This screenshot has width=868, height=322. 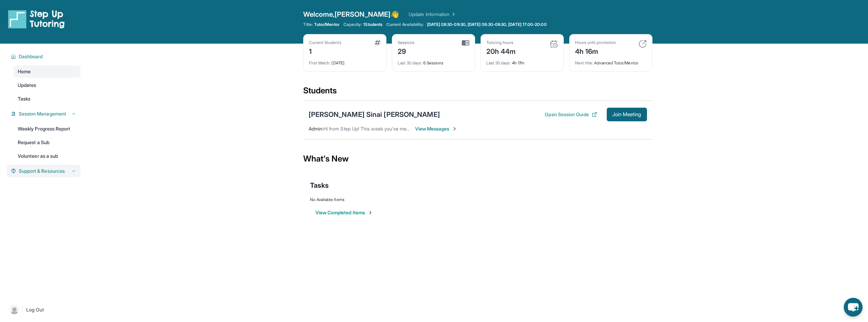 What do you see at coordinates (47, 85) in the screenshot?
I see `a: Updates` at bounding box center [47, 85].